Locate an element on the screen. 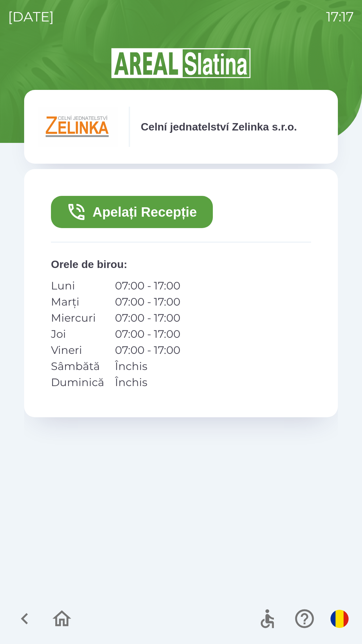 Image resolution: width=362 pixels, height=644 pixels. img: ro flag is located at coordinates (340, 619).